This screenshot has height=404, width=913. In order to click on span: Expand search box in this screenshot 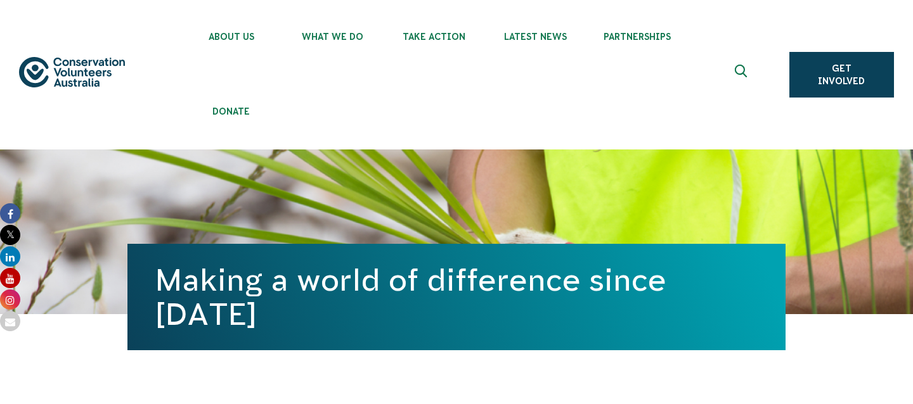, I will do `click(742, 75)`.